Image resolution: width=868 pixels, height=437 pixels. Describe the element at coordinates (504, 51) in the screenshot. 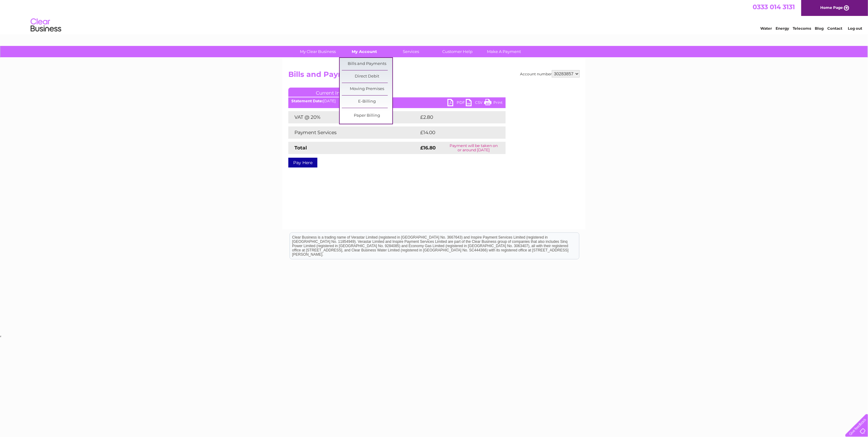

I see `a: Make A Payment` at that location.